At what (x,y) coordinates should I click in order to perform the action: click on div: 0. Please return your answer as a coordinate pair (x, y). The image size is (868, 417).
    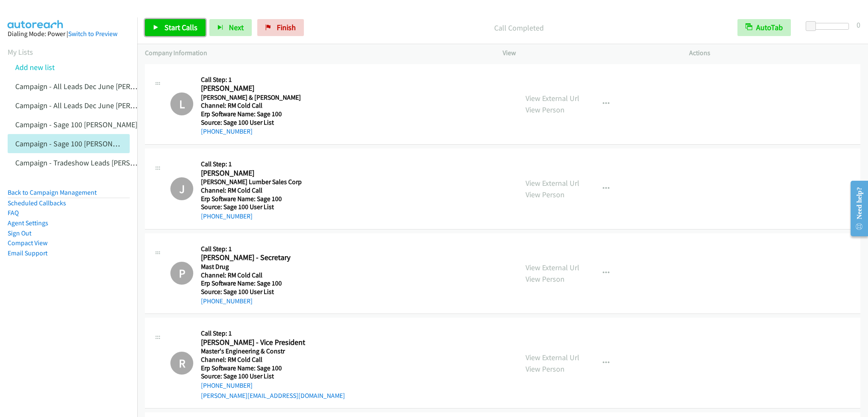
    Looking at the image, I should click on (858, 25).